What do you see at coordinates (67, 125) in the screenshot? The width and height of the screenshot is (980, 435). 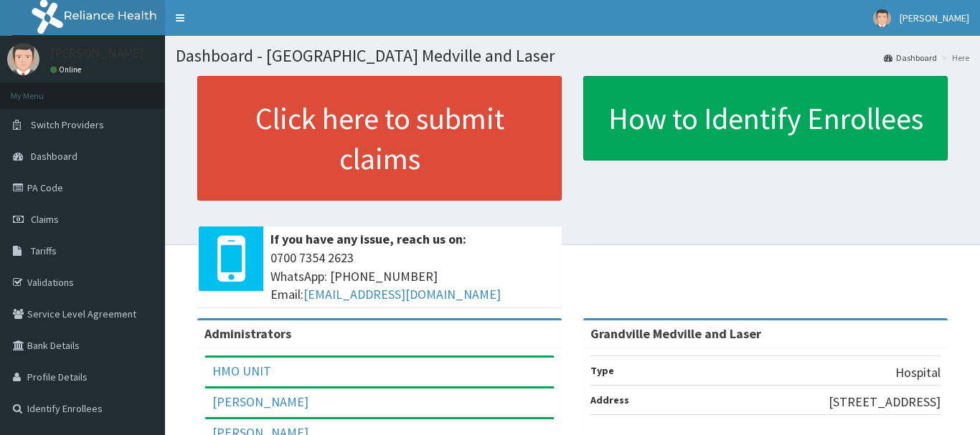 I see `span: Switch Providers` at bounding box center [67, 125].